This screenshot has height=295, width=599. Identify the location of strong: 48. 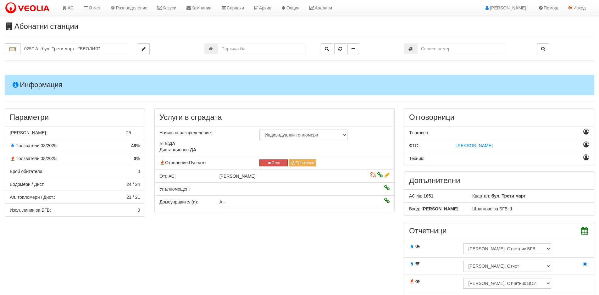
(134, 146).